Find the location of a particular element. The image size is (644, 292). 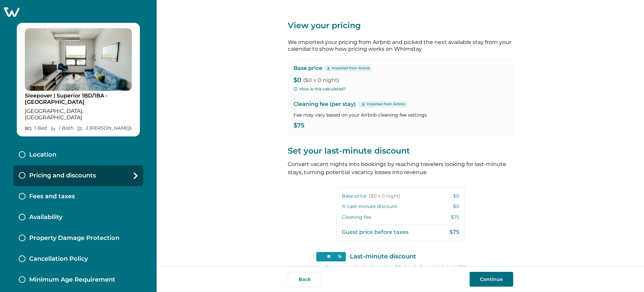

p: 1 Bed is located at coordinates (35, 128).